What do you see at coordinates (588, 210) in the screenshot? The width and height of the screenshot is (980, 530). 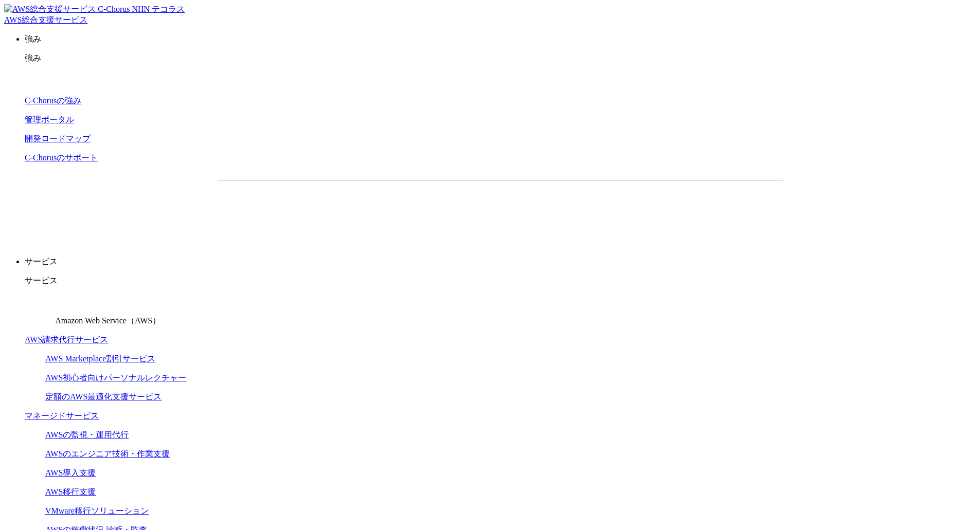 I see `a: まずは相談する` at bounding box center [588, 210].